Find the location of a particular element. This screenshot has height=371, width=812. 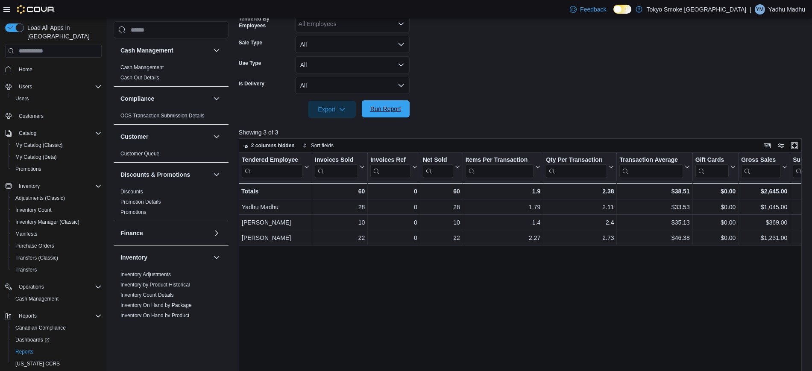

div: Totals is located at coordinates (275, 191).